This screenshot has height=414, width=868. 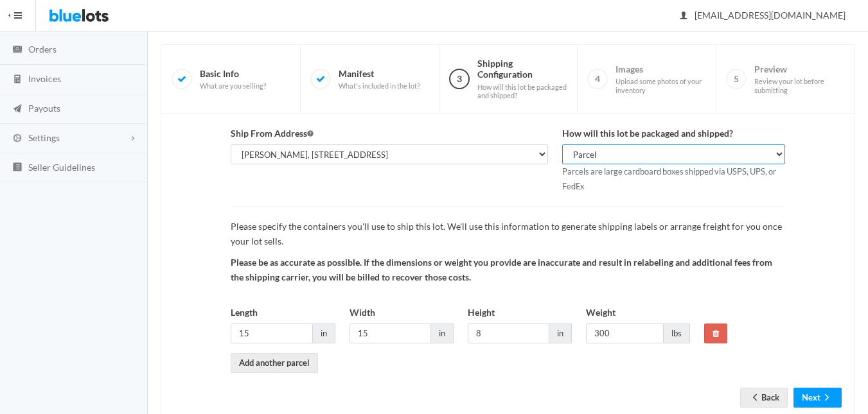 What do you see at coordinates (598, 79) in the screenshot?
I see `span: 4` at bounding box center [598, 79].